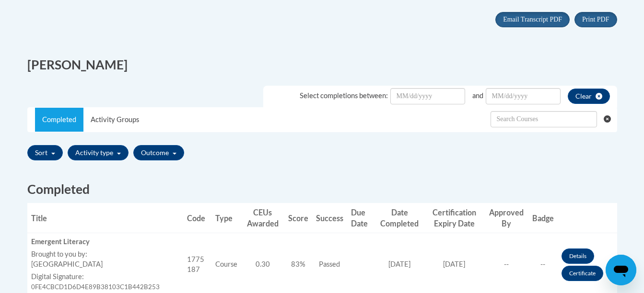  I want to click on span: Print PDF, so click(596, 19).